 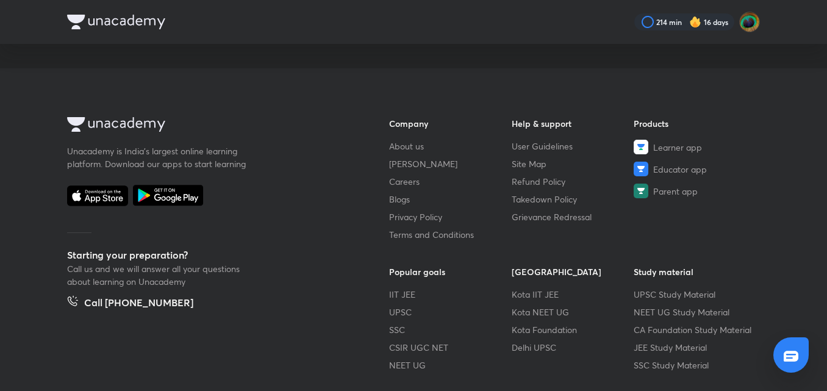 I want to click on p: Unacademy is India’s largest online learning platform. Download our apps to start learning, so click(x=159, y=157).